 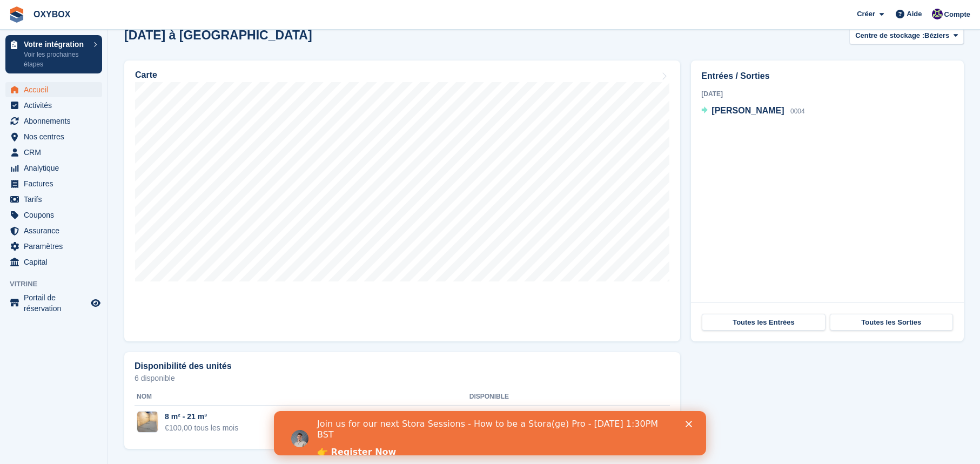 What do you see at coordinates (56, 137) in the screenshot?
I see `span: Nos centres` at bounding box center [56, 137].